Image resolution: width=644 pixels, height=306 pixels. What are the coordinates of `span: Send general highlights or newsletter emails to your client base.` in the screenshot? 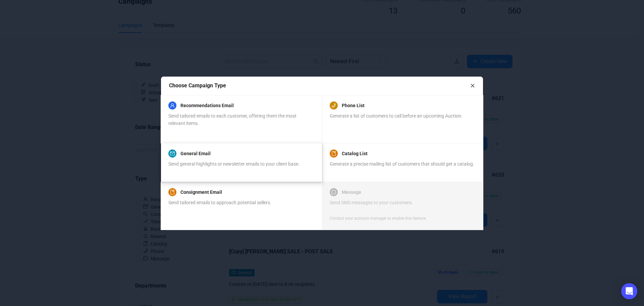 It's located at (234, 164).